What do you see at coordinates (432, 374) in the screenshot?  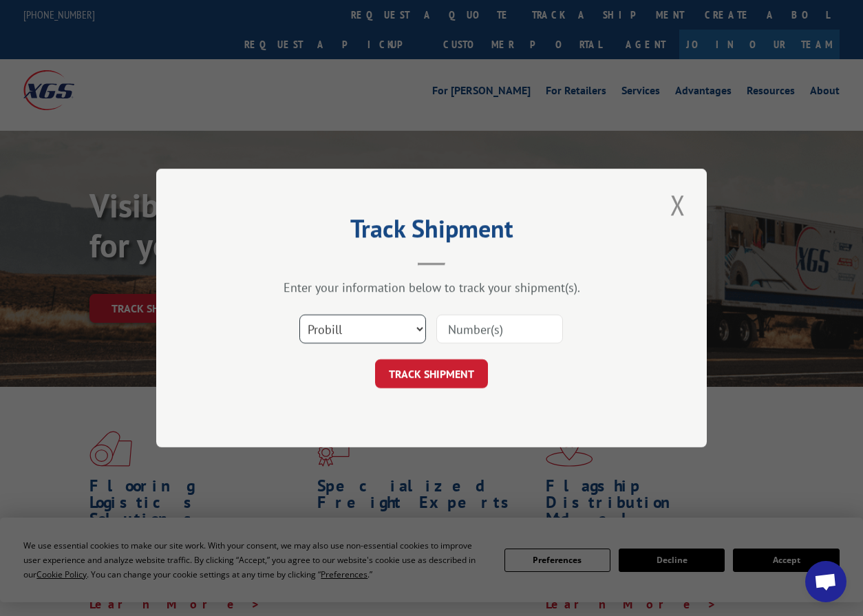 I see `button: TRACK SHIPMENT` at bounding box center [432, 374].